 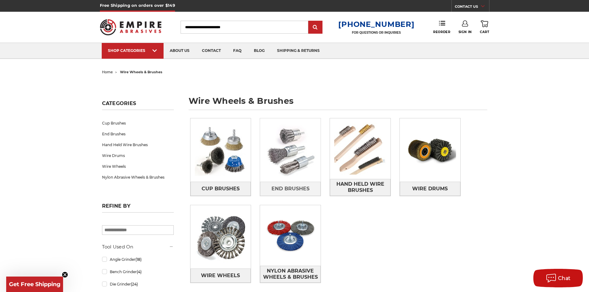 What do you see at coordinates (138, 259) in the screenshot?
I see `span: (18)` at bounding box center [138, 259].